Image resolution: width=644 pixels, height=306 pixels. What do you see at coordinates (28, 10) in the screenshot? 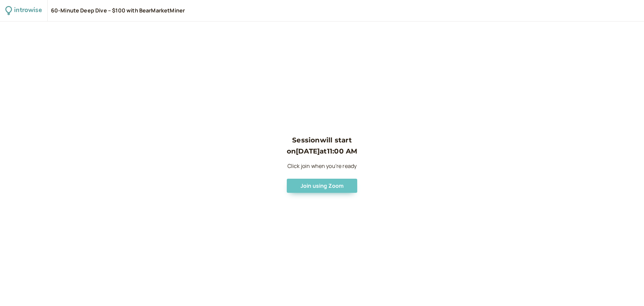
I see `div: introwise` at bounding box center [28, 10].